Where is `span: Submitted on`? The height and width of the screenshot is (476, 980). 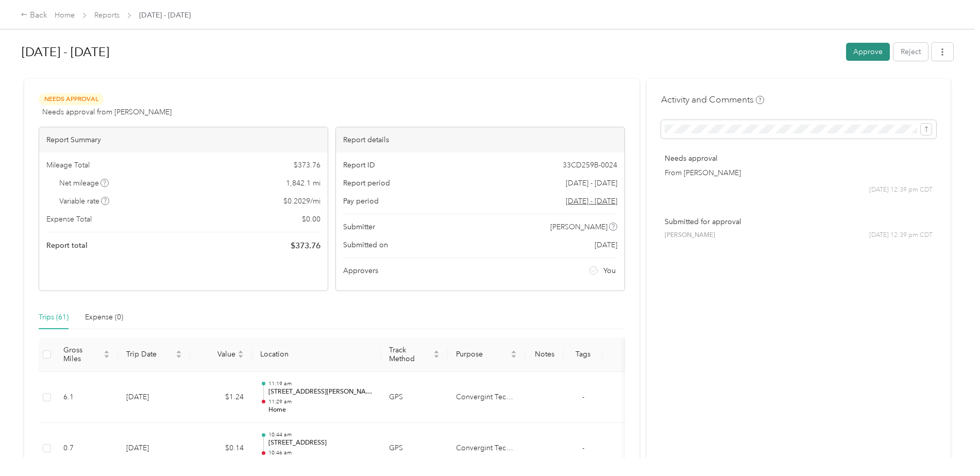 span: Submitted on is located at coordinates (366, 244).